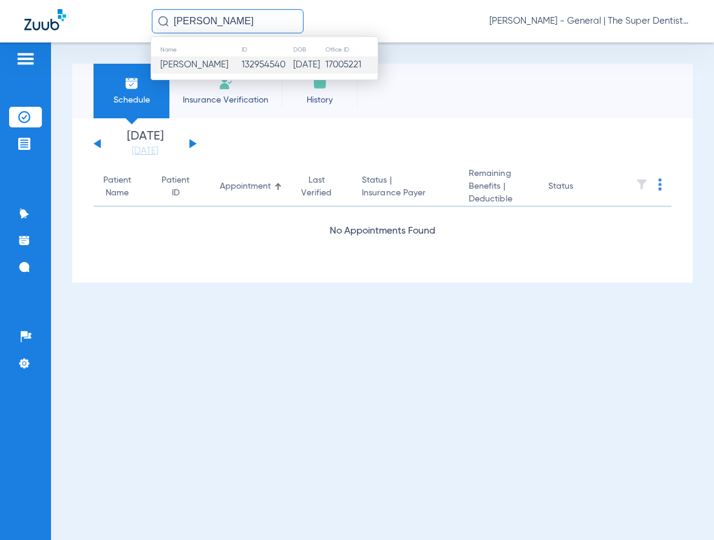 This screenshot has height=540, width=714. I want to click on img: group-dot-blue.svg, so click(660, 185).